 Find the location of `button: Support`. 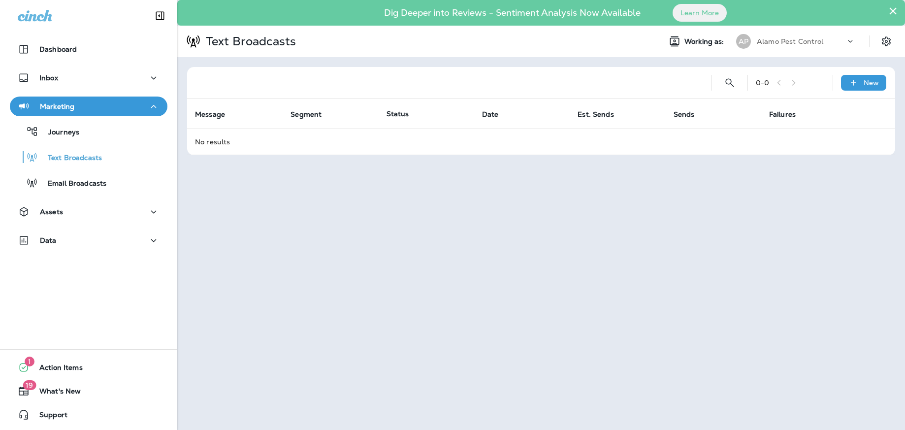

button: Support is located at coordinates (89, 414).